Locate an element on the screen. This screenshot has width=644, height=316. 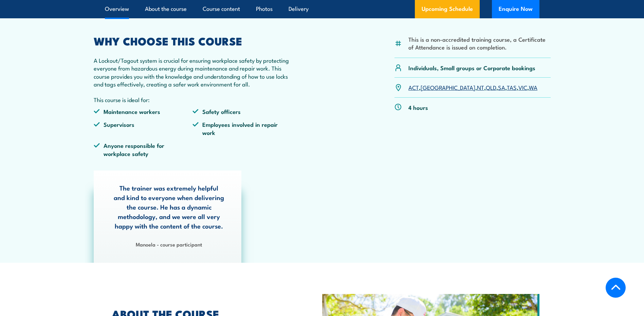
li: Anyone responsible for workplace safety is located at coordinates (143, 149).